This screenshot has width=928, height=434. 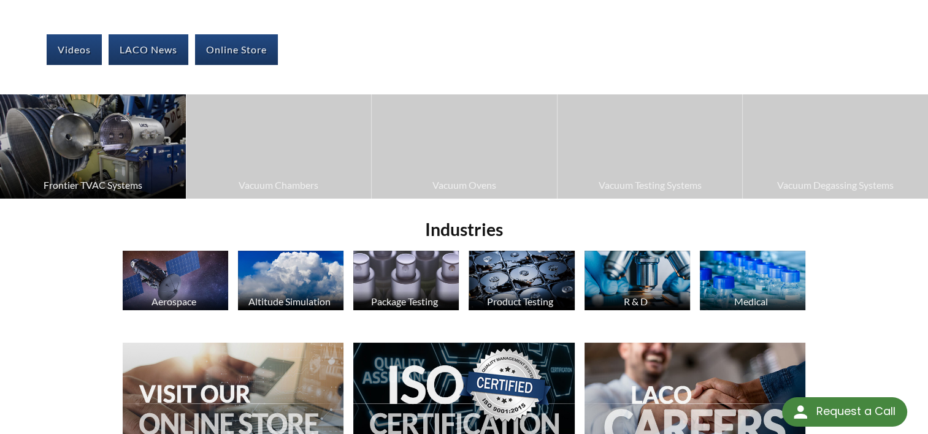 What do you see at coordinates (650, 185) in the screenshot?
I see `span: Vacuum Testing Systems` at bounding box center [650, 185].